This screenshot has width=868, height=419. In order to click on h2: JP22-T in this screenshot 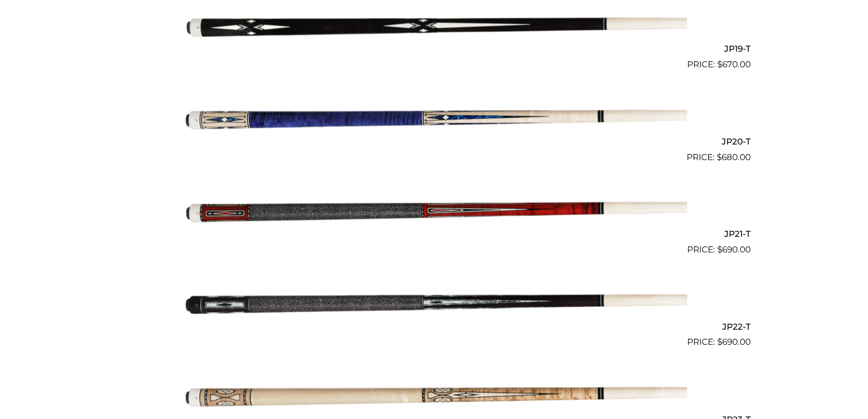, I will do `click(434, 326)`.